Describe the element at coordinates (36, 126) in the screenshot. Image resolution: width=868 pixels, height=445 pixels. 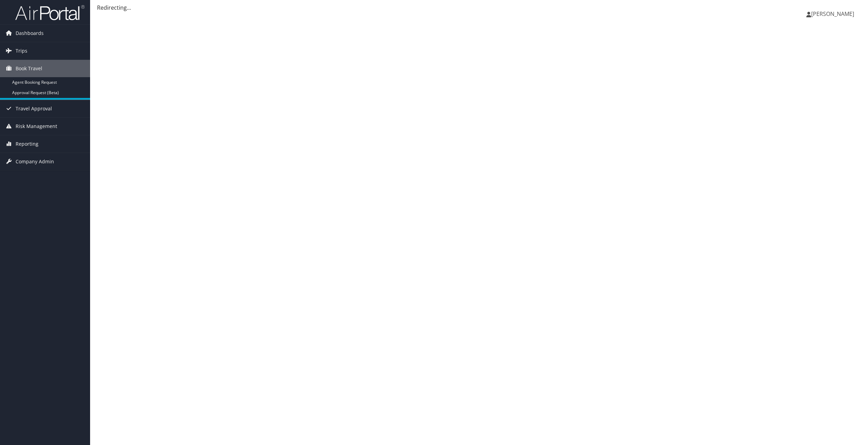
I see `span: Risk Management` at that location.